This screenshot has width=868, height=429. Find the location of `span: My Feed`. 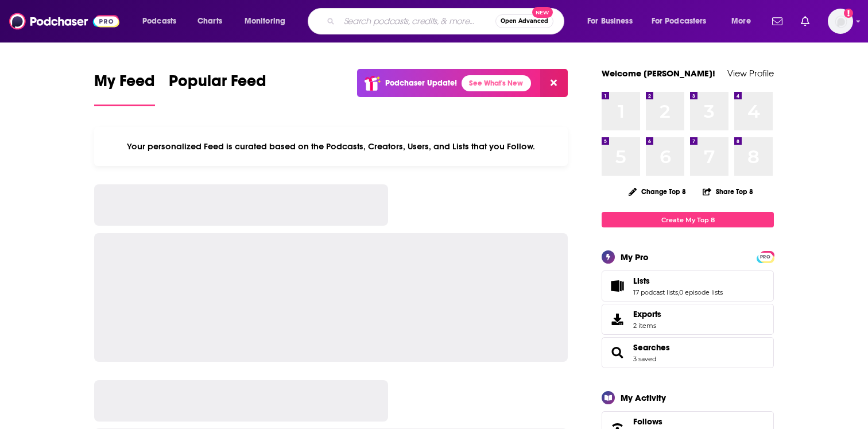

span: My Feed is located at coordinates (125, 84).